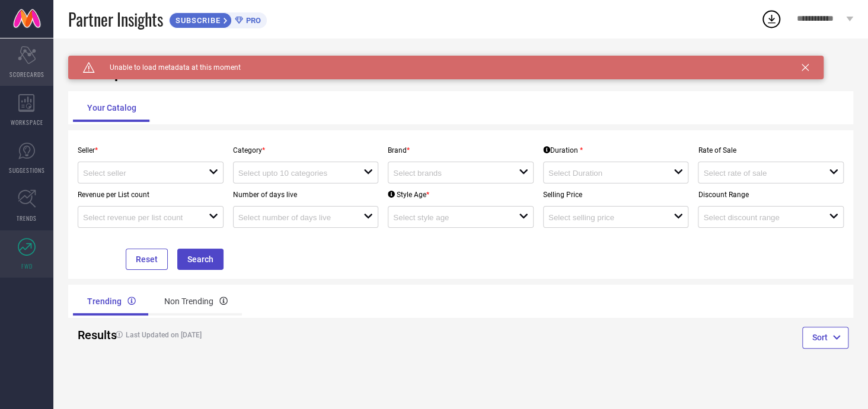  Describe the element at coordinates (150, 195) in the screenshot. I see `p: Revenue per List count` at that location.